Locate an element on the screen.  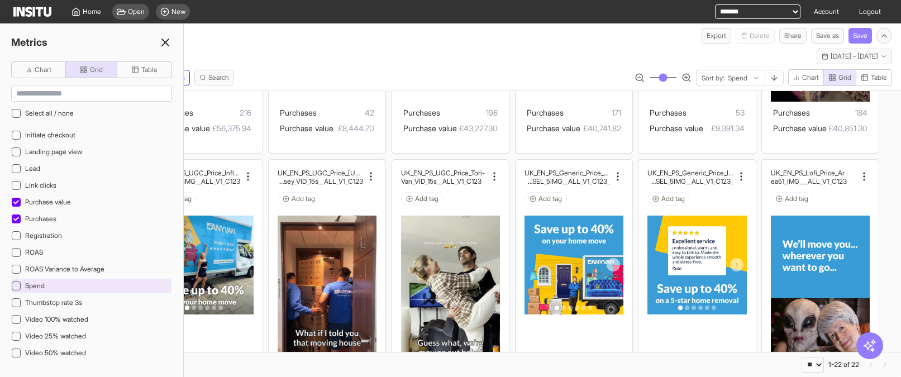
span: Video 50% watched is located at coordinates (55, 353).